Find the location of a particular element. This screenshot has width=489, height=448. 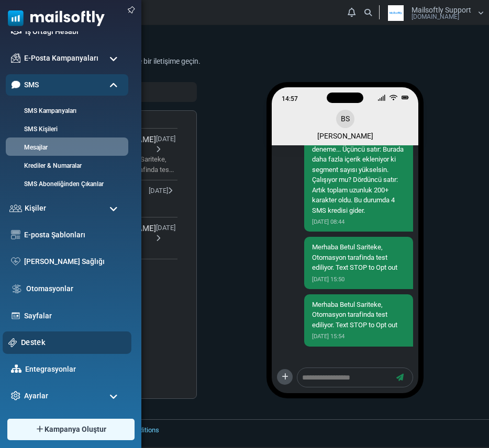

img: settings-icon.svg is located at coordinates (15, 396).